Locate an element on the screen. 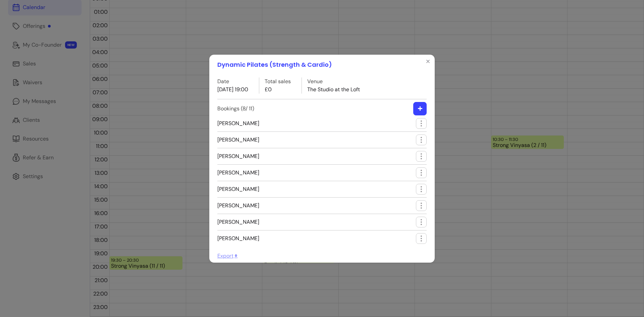 Image resolution: width=644 pixels, height=317 pixels. button: Close is located at coordinates (428, 62).